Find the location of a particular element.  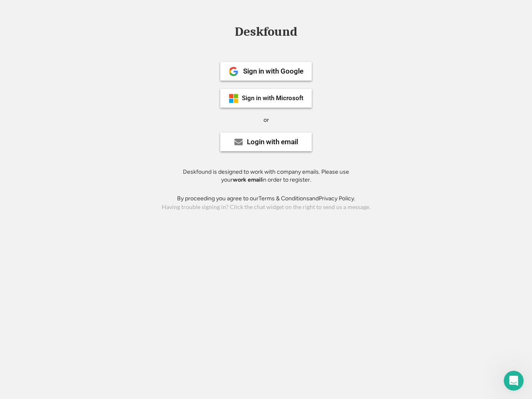

div: By proceeding you agree to our and is located at coordinates (266, 199).